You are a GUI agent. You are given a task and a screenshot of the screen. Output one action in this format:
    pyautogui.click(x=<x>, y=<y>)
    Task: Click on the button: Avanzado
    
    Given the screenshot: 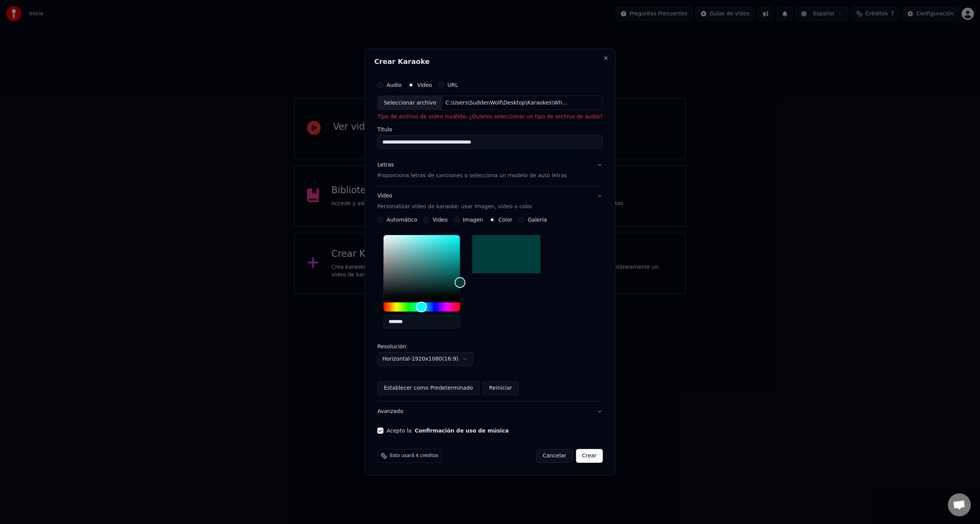 What is the action you would take?
    pyautogui.click(x=490, y=412)
    